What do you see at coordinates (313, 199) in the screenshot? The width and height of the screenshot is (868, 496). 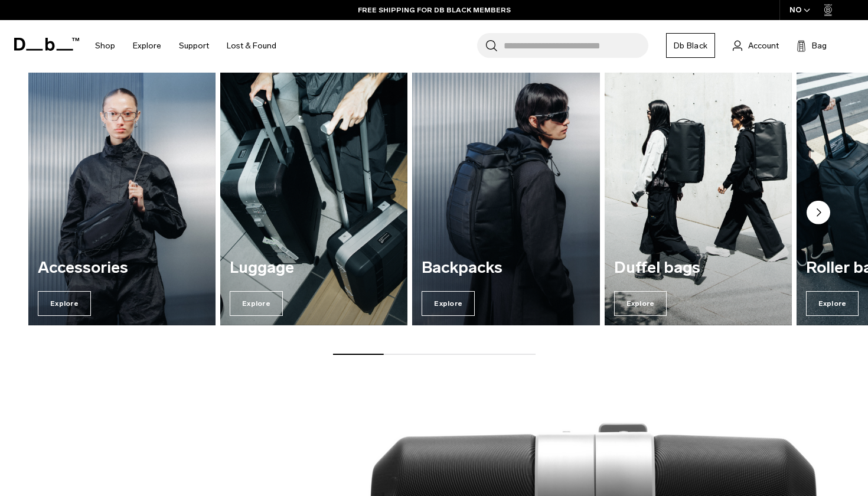 I see `div: 2 / 7` at bounding box center [313, 199].